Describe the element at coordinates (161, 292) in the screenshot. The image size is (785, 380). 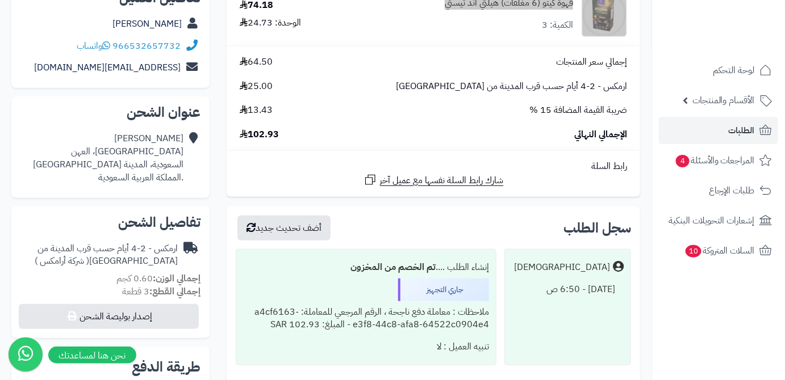
I see `small: 3 قطعة` at that location.